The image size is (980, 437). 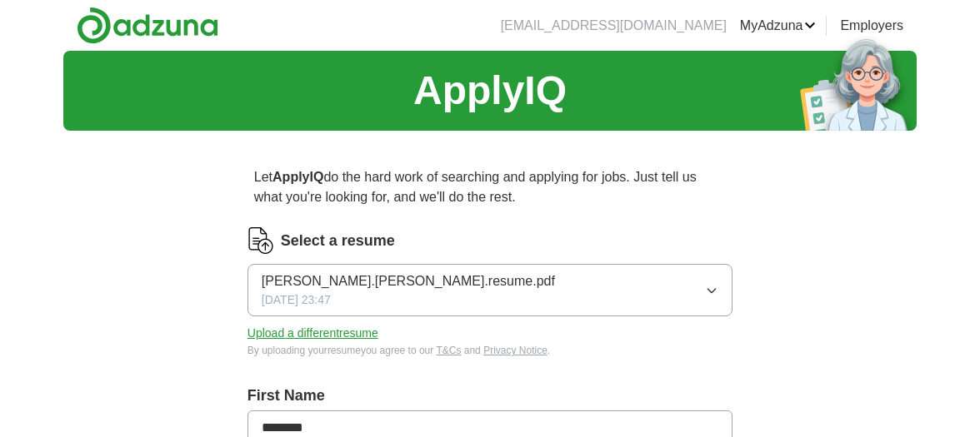 What do you see at coordinates (490, 91) in the screenshot?
I see `h1: ApplyIQ` at bounding box center [490, 91].